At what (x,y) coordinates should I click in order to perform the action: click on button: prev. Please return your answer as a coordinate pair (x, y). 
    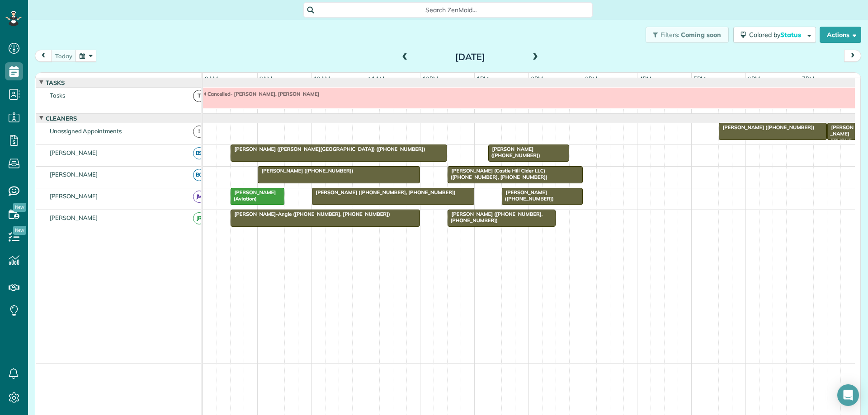
    Looking at the image, I should click on (43, 56).